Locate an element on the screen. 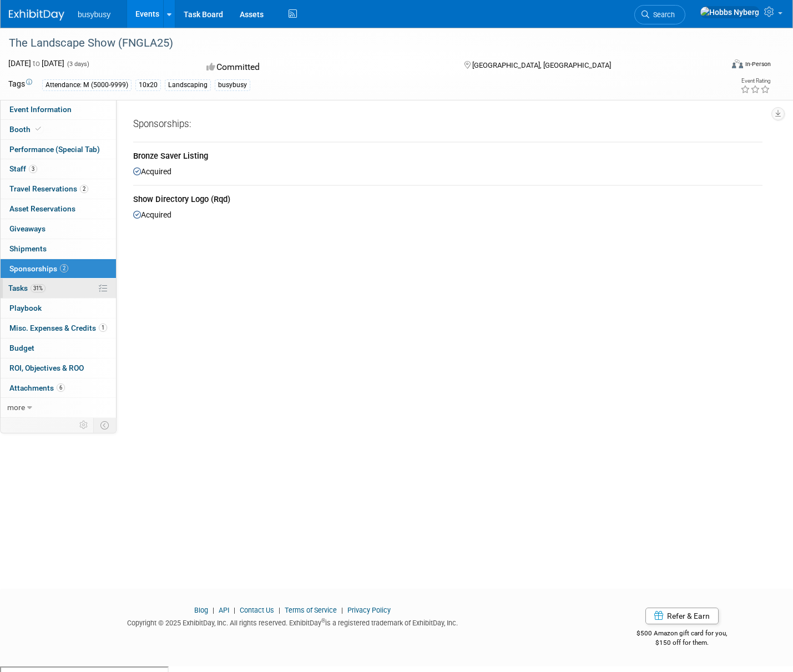  span: busybusy is located at coordinates (93, 15).